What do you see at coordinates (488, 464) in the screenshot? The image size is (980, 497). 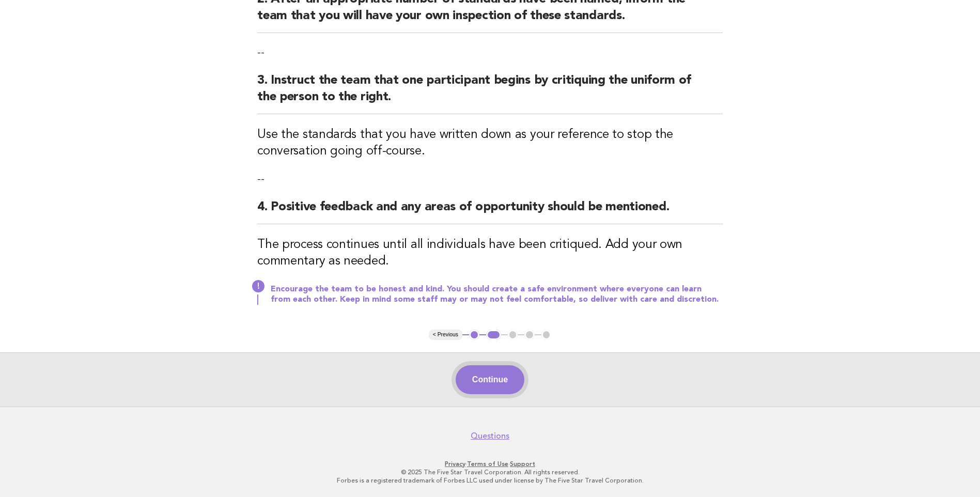 I see `a: Terms of Use` at bounding box center [488, 464].